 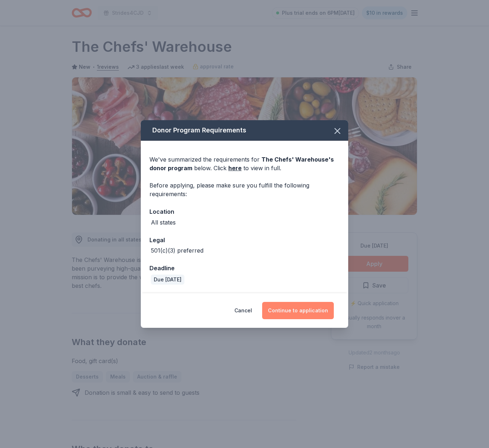 I want to click on div: We've summarized the requirements for below. Click to view in full., so click(x=244, y=164).